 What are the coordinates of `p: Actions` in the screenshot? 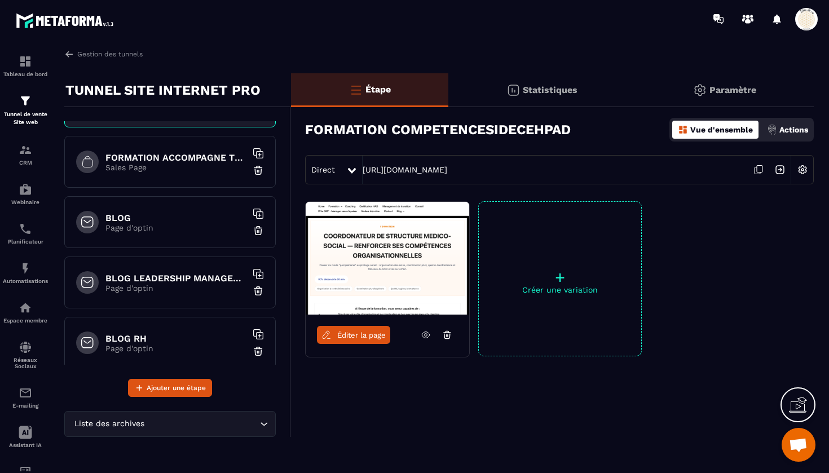 It's located at (793, 130).